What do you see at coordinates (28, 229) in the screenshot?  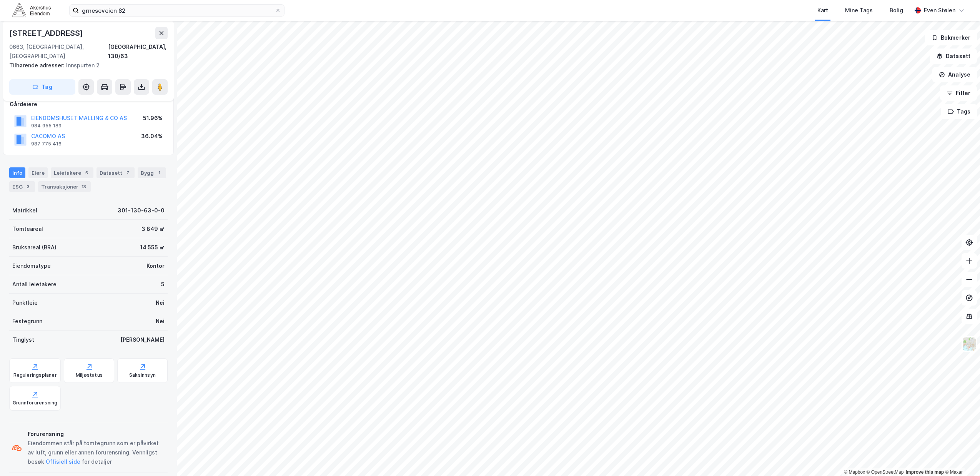 I see `div: Tomteareal` at bounding box center [28, 229].